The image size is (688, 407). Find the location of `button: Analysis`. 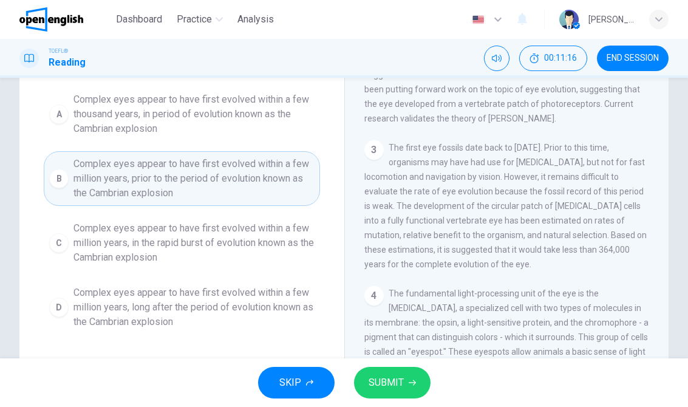

button: Analysis is located at coordinates (256, 19).